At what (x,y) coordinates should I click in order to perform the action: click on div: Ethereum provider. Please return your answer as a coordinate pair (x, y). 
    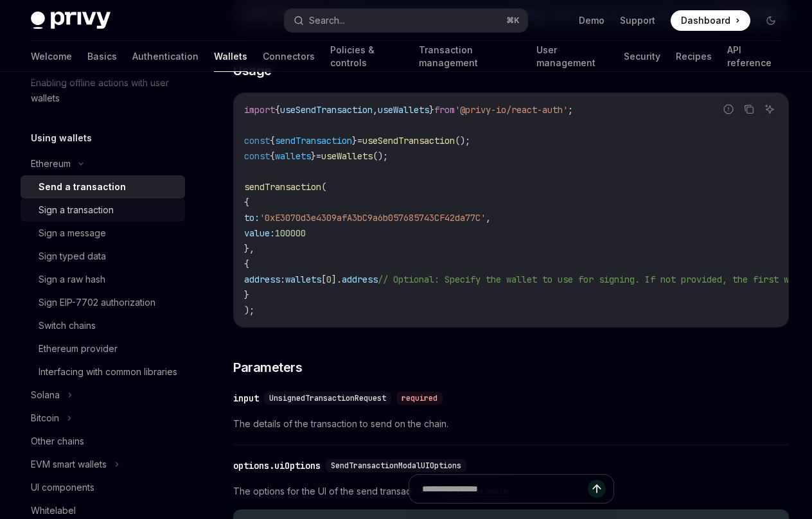
    Looking at the image, I should click on (78, 349).